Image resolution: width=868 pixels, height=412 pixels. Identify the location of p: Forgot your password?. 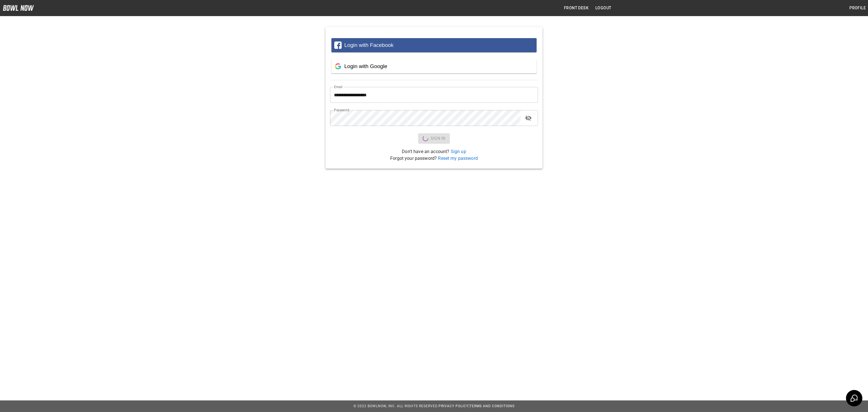
(434, 158).